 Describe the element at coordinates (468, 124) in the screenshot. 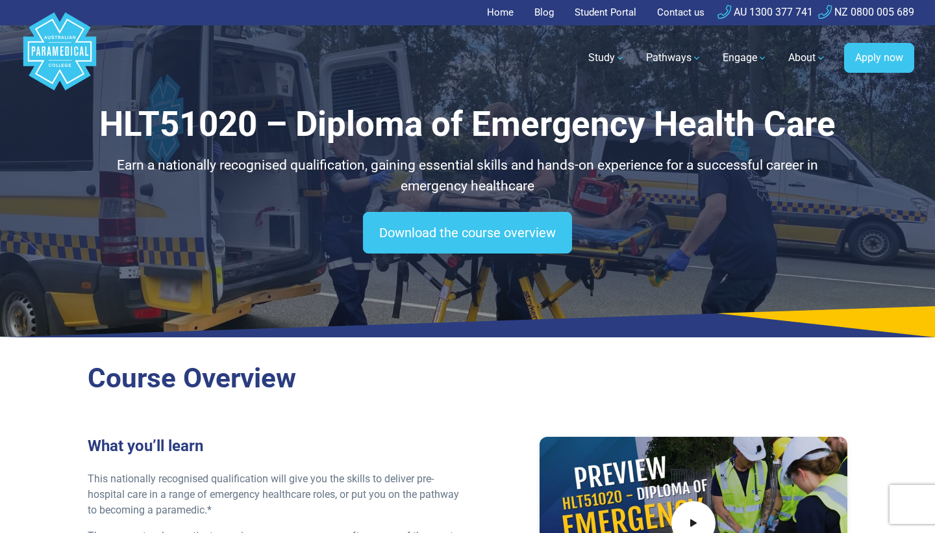

I see `h1: HLT51020 – Diploma of Emergency Health Care` at that location.